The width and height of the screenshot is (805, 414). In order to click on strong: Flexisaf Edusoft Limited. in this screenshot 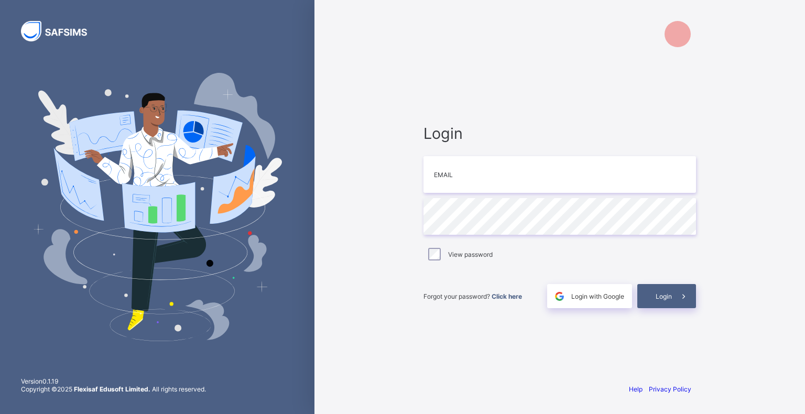, I will do `click(112, 389)`.